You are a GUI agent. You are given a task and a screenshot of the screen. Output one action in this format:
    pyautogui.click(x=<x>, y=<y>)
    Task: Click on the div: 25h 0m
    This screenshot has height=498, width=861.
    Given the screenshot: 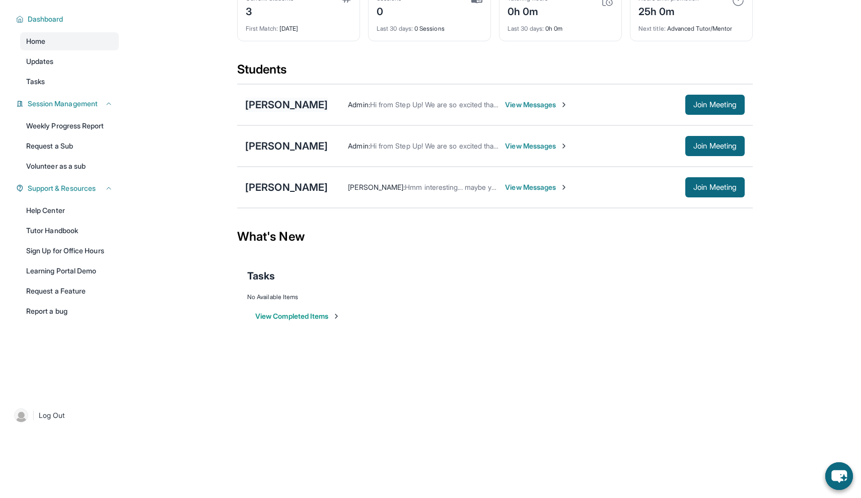 What is the action you would take?
    pyautogui.click(x=668, y=11)
    